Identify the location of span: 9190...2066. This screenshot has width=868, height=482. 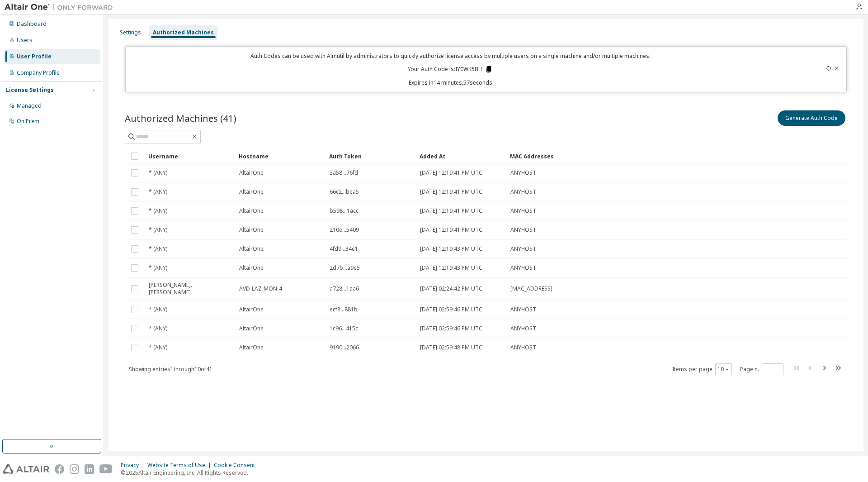
(344, 347).